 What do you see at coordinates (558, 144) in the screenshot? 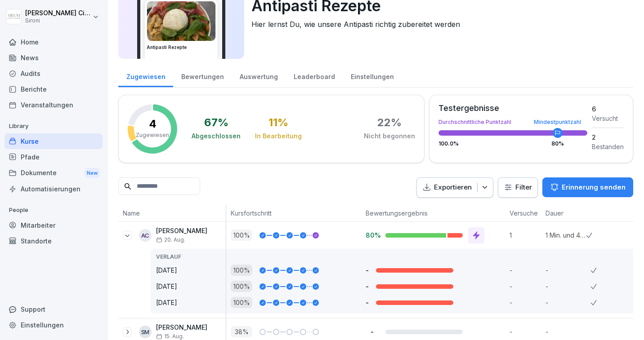
I see `div: 80 %` at bounding box center [558, 144].